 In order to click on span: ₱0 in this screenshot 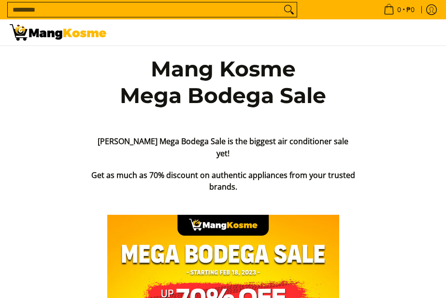, I will do `click(411, 10)`.